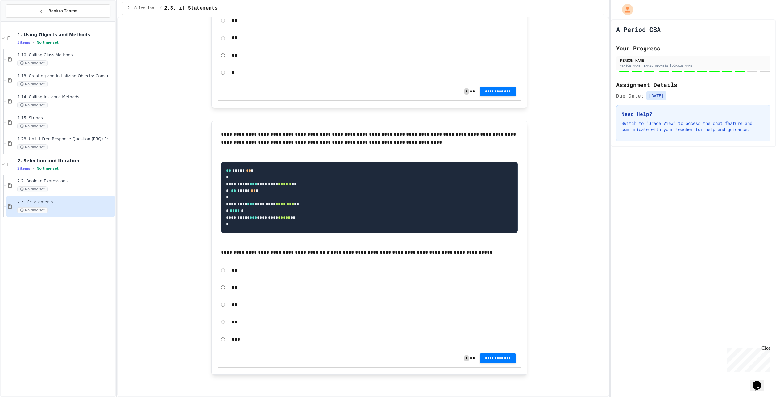 The image size is (776, 397). Describe the element at coordinates (66, 76) in the screenshot. I see `span: 1.13. Creating and Initializing Objects: Constructors` at that location.